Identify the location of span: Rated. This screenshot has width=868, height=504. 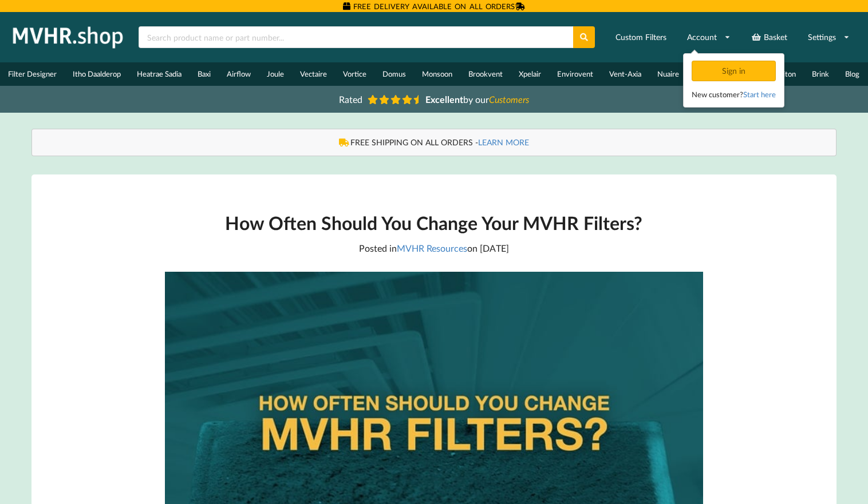
(350, 99).